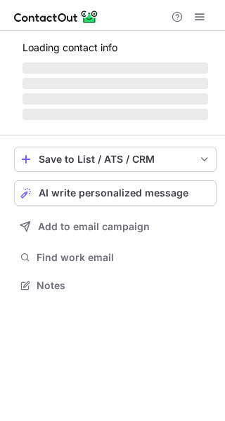  What do you see at coordinates (115, 286) in the screenshot?
I see `button: Notes` at bounding box center [115, 286].